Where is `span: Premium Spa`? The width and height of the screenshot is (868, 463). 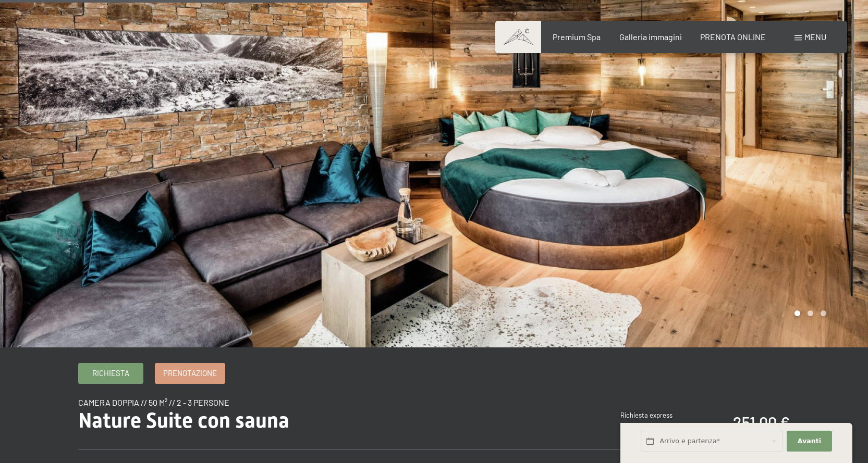
span: Premium Spa is located at coordinates (576, 36).